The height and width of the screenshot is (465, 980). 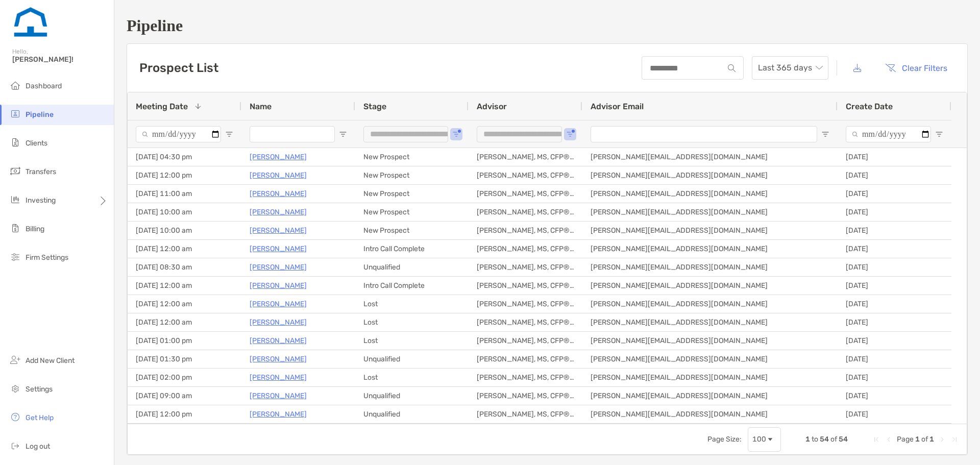 What do you see at coordinates (15, 228) in the screenshot?
I see `img: billing icon` at bounding box center [15, 228].